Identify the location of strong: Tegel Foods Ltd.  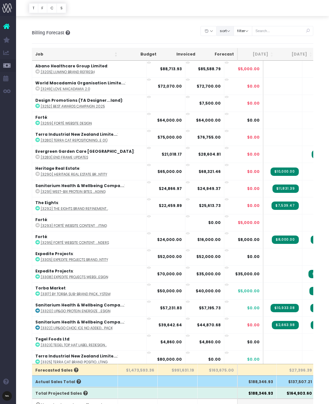
(52, 339).